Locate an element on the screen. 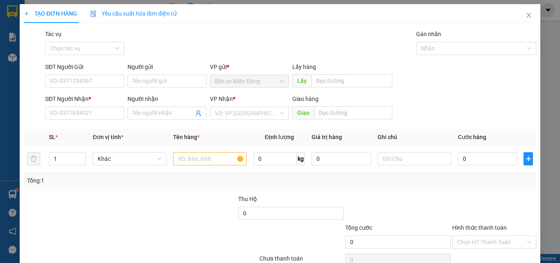 This screenshot has height=263, width=560. div: Tổng: 1 is located at coordinates (122, 180).